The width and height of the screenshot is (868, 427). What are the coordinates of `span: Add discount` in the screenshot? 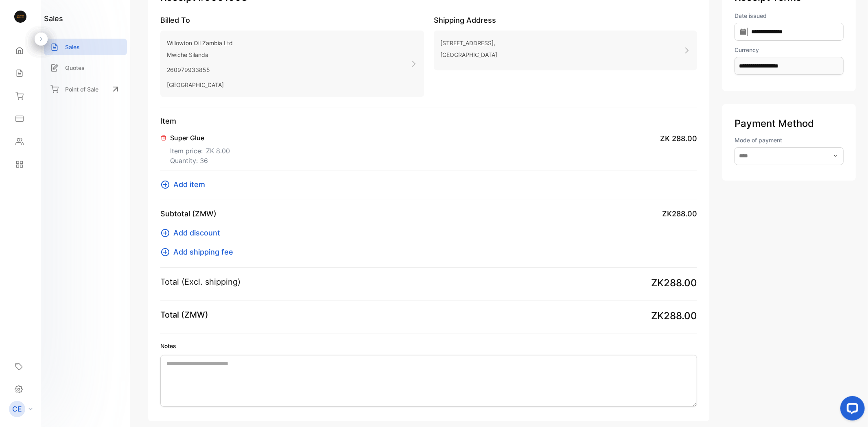 It's located at (197, 233).